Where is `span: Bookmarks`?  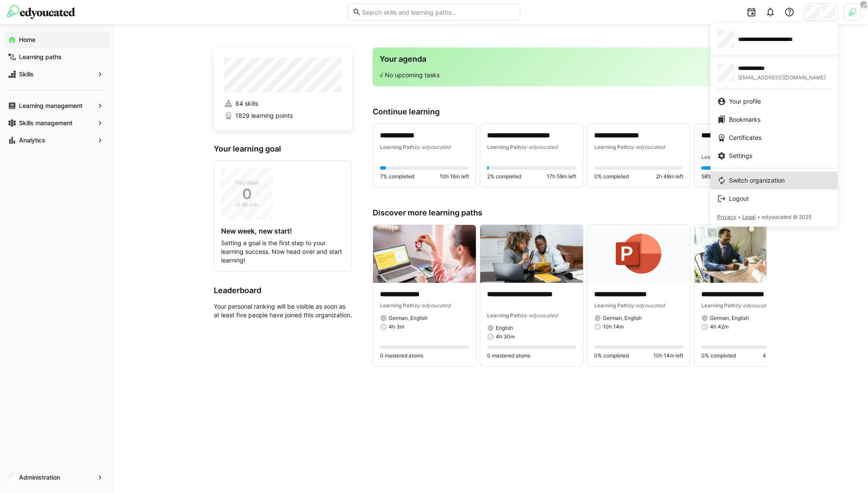 span: Bookmarks is located at coordinates (745, 120).